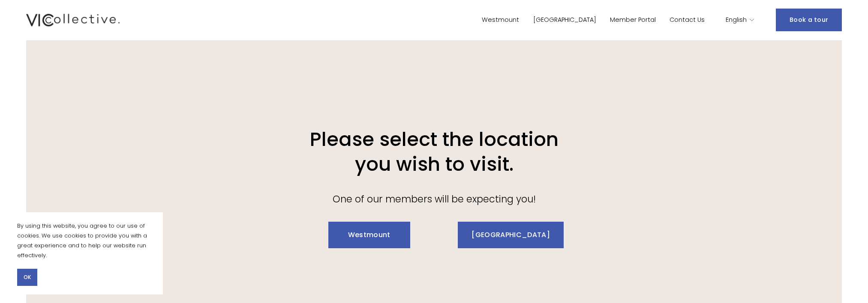 The width and height of the screenshot is (868, 303). Describe the element at coordinates (73, 21) in the screenshot. I see `img: Vic Collective` at that location.